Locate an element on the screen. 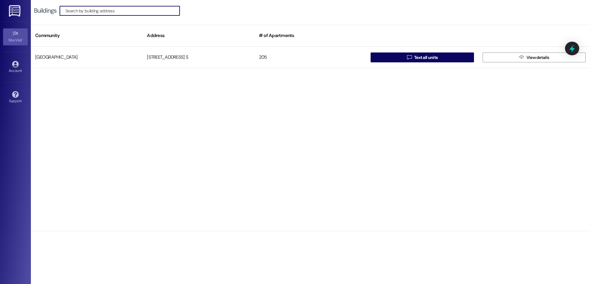 This screenshot has height=284, width=590. span: View details is located at coordinates (538, 57).